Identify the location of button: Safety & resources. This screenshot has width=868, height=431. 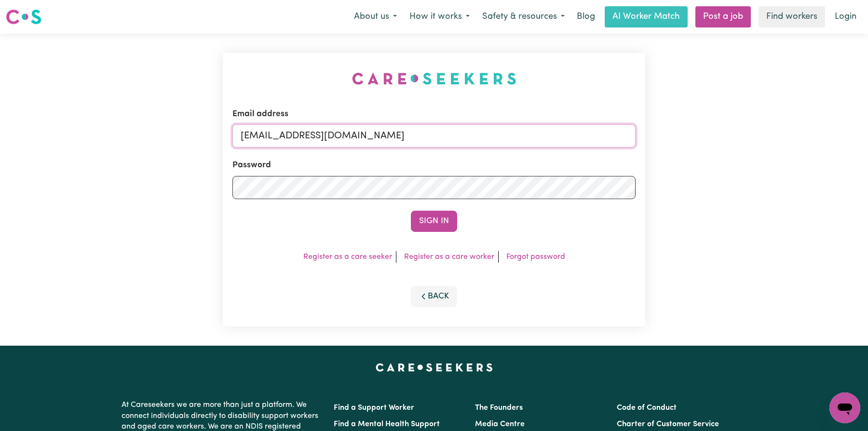
(523, 17).